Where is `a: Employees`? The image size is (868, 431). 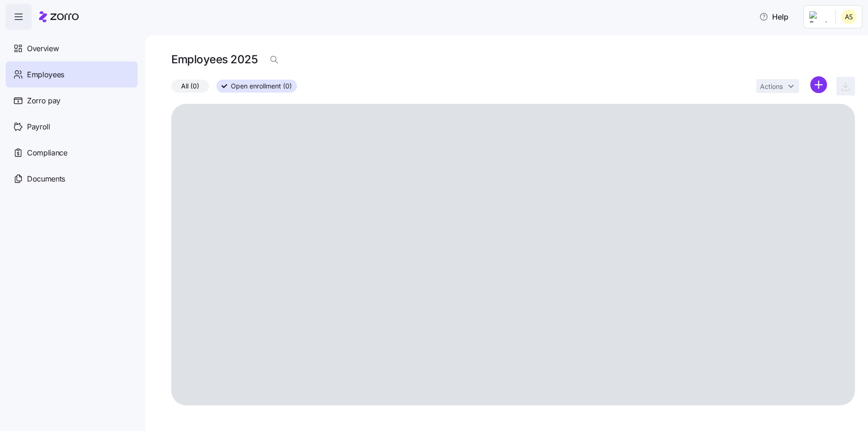 a: Employees is located at coordinates (72, 74).